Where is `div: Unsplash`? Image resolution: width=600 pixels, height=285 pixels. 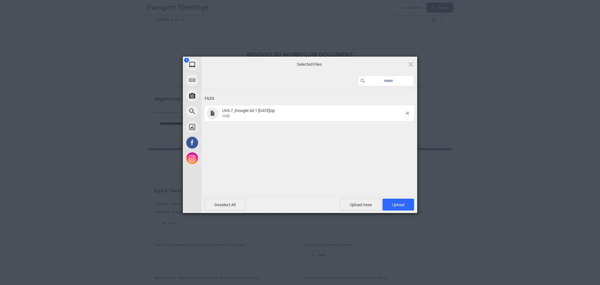
div: Unsplash is located at coordinates (220, 127).